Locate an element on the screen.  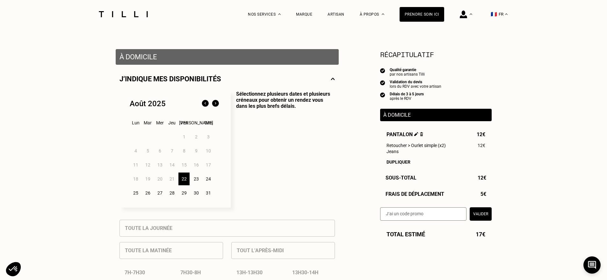
div: Dupliquer is located at coordinates (436, 162).